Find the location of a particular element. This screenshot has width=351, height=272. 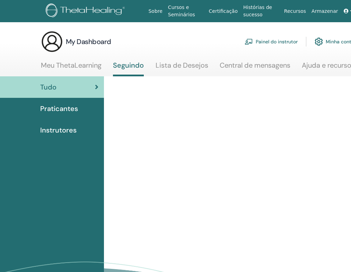

a: Meu ThetaLearning is located at coordinates (71, 68).